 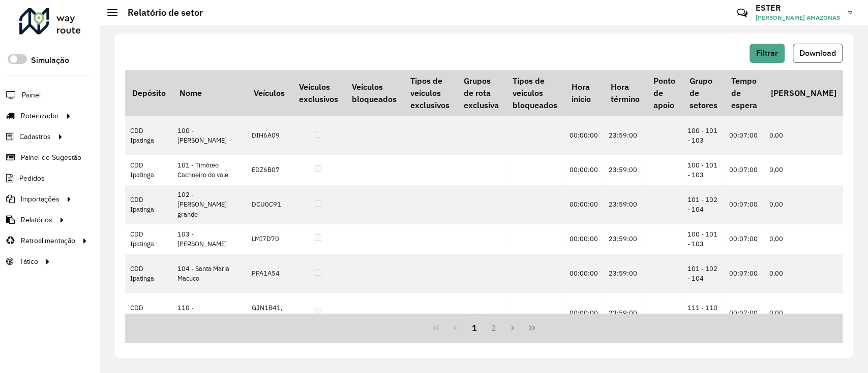 What do you see at coordinates (664, 93) in the screenshot?
I see `th: Ponto de apoio` at bounding box center [664, 93].